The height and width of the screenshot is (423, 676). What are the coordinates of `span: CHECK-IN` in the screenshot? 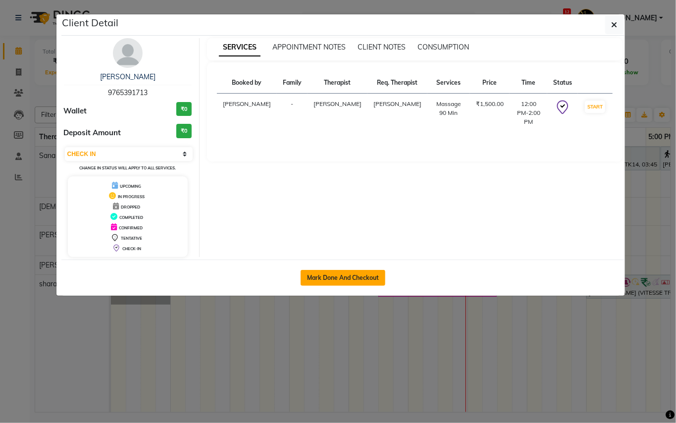 It's located at (132, 248).